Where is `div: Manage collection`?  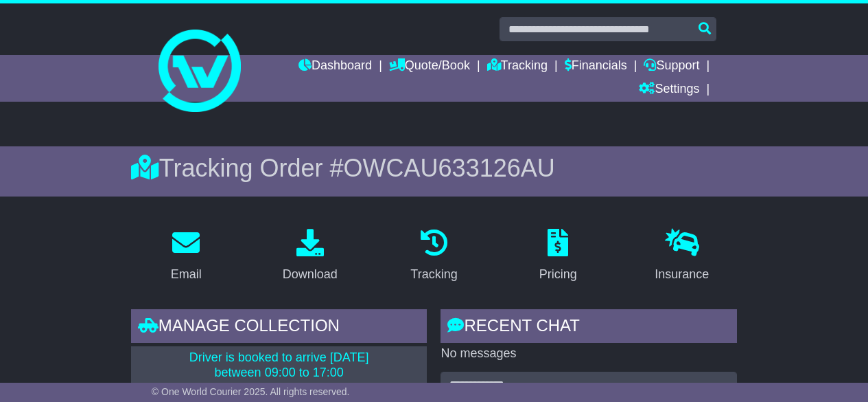
div: Manage collection is located at coordinates (280, 328).